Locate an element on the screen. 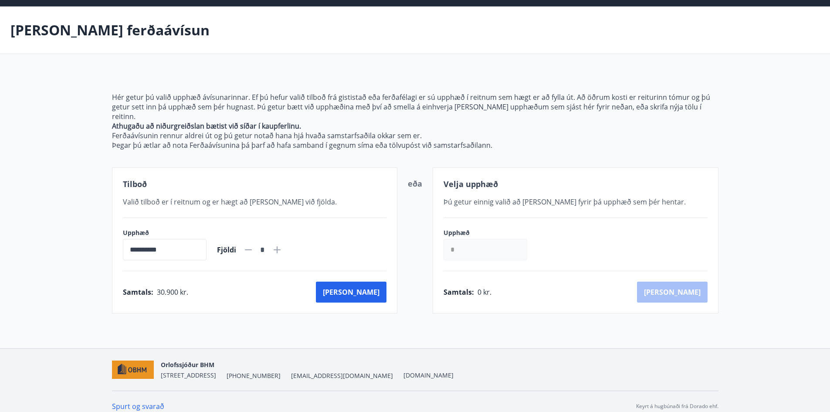  span: eða is located at coordinates (415, 183).